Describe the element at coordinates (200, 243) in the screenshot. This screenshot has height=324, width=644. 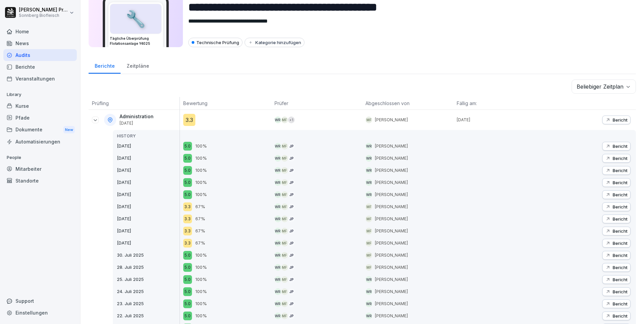
I see `p: 67%` at that location.